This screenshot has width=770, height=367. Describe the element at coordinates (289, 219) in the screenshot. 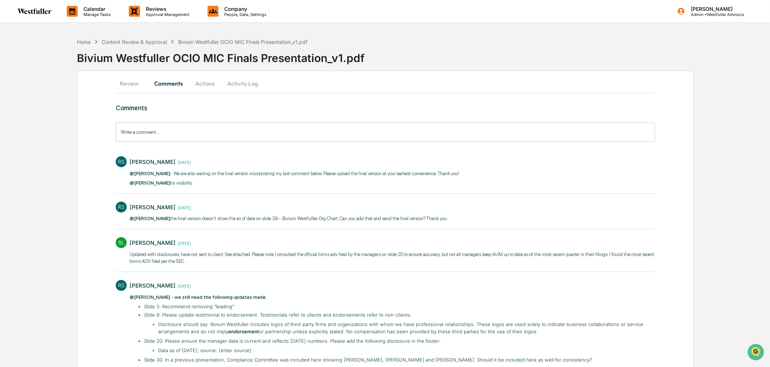

I see `p: the final version doesn't show the as of date on slide​ 29 - Bivium Westfulller Org Chart. Can yo...` at that location.